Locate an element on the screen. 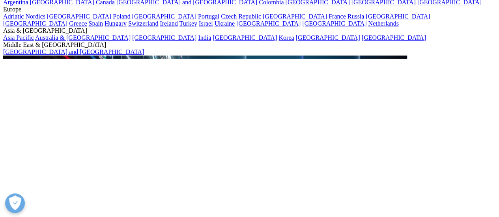 Image resolution: width=499 pixels, height=217 pixels. div: Europe is located at coordinates (249, 9).